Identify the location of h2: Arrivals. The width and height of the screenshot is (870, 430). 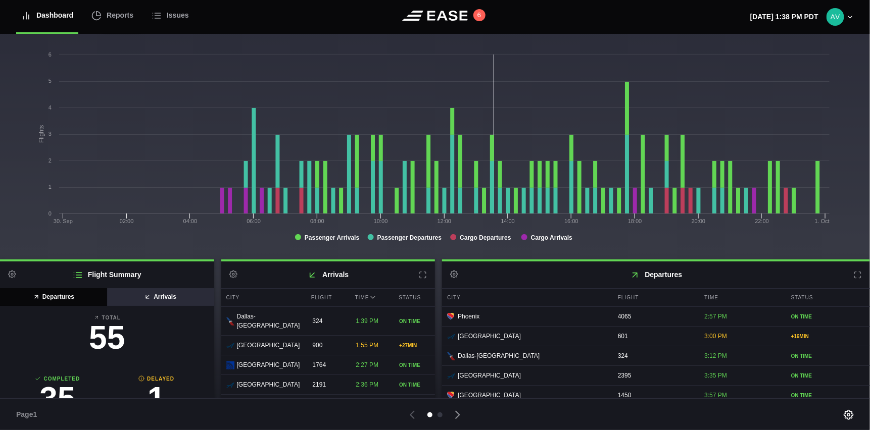
(328, 275).